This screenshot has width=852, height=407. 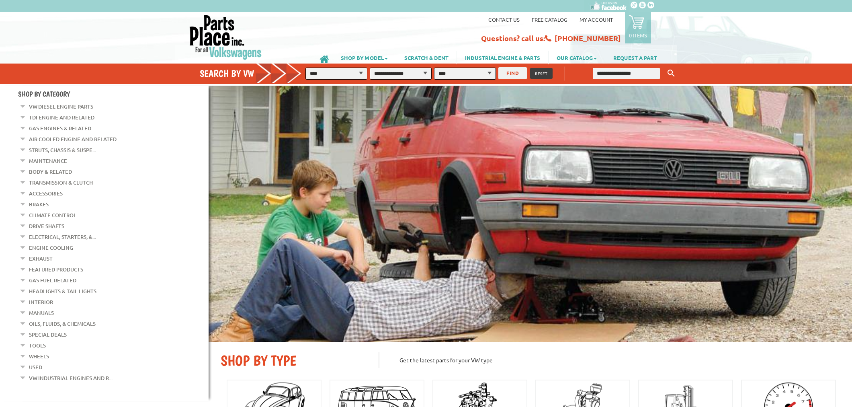 I want to click on a: Struts, Chassis & Suspe..., so click(x=62, y=150).